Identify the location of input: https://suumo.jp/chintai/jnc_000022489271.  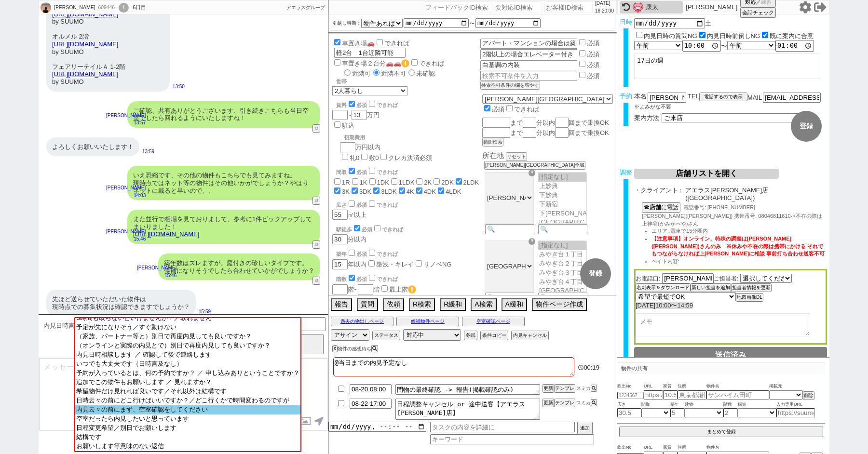
(795, 413).